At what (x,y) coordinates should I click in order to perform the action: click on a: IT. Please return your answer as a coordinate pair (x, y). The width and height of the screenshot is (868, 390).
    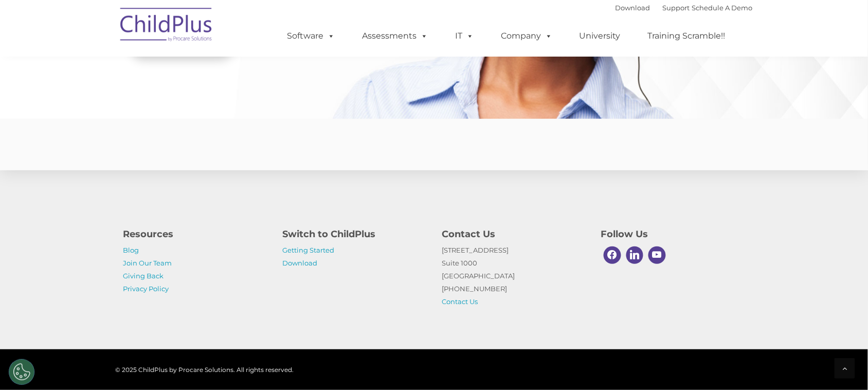
    Looking at the image, I should click on (464, 36).